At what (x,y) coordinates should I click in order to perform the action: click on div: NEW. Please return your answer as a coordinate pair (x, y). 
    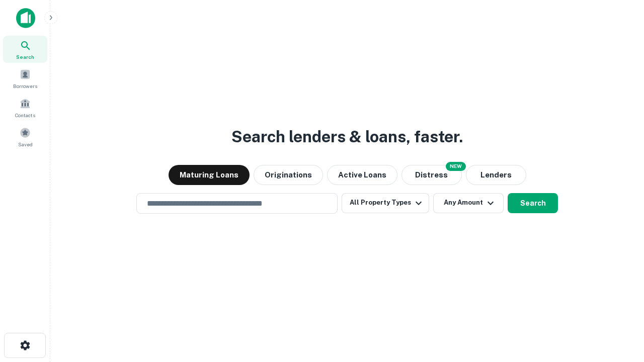
    Looking at the image, I should click on (456, 166).